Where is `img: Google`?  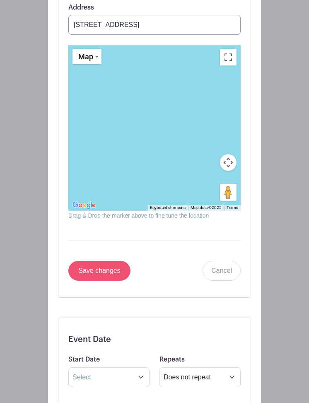 img: Google is located at coordinates (84, 205).